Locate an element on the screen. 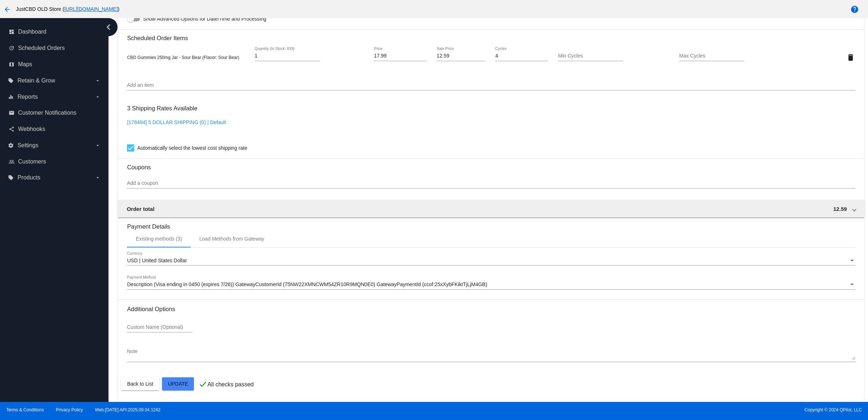  mat-icon: arrow_back is located at coordinates (7, 9).